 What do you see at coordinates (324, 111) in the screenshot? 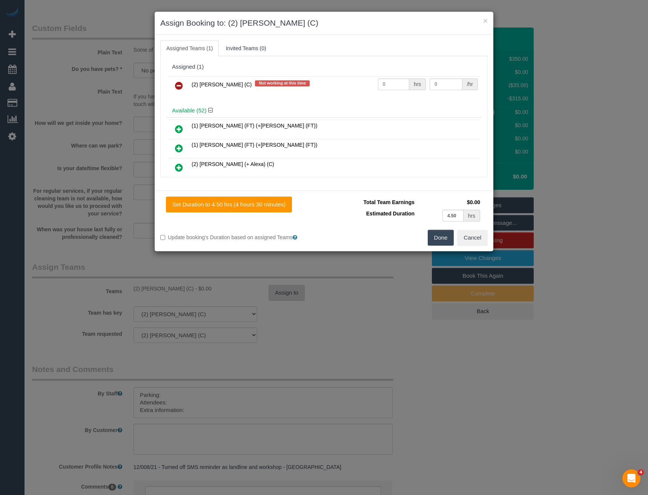
I see `h4: Available (52)` at bounding box center [324, 111].